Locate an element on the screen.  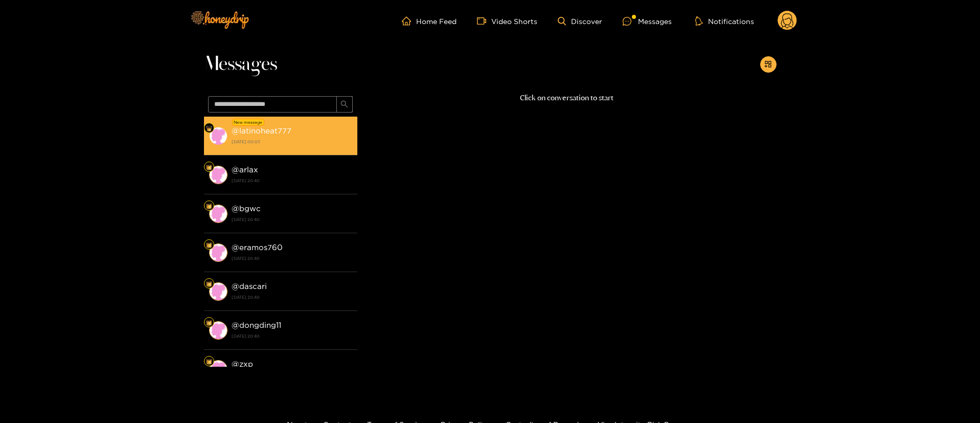
div: New message is located at coordinates (248, 122).